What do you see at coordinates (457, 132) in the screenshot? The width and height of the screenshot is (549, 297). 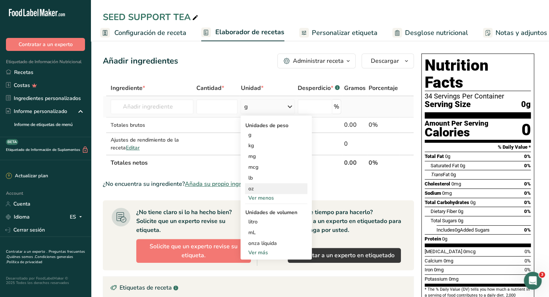 I see `div: Calories` at bounding box center [457, 132].